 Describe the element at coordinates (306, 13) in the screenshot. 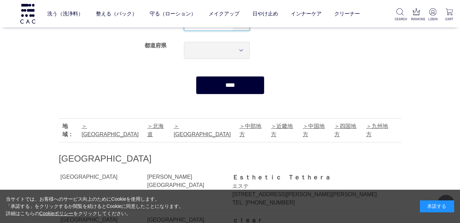

I see `a: インナーケア` at that location.